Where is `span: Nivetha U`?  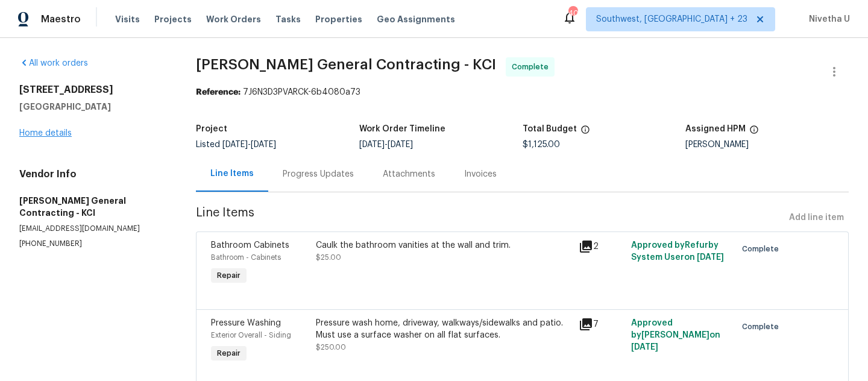
span: Nivetha U is located at coordinates (827, 19).